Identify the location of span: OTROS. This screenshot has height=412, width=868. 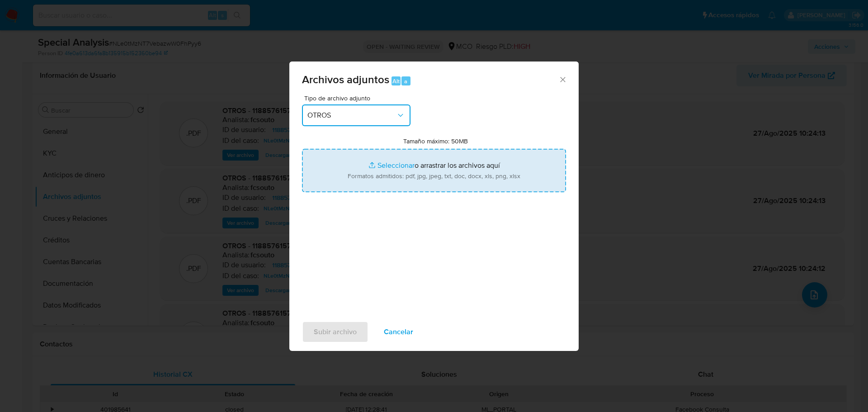
(352, 115).